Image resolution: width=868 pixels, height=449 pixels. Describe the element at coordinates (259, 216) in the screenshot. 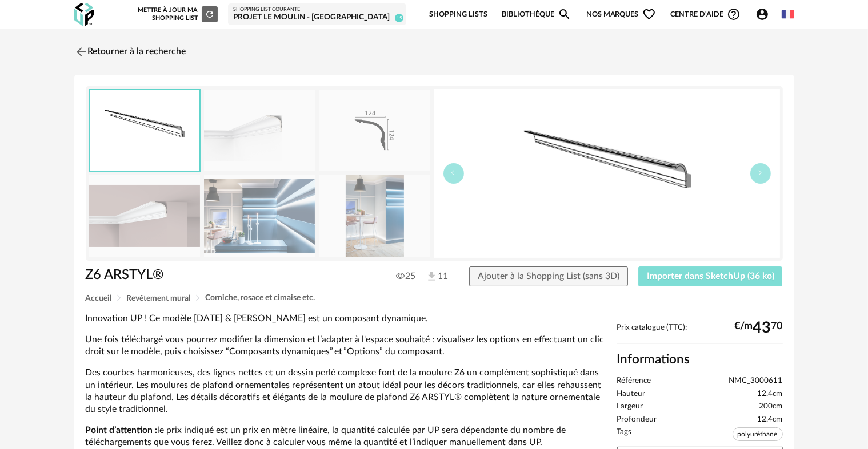

I see `img: NMC_02_001545.jpg` at that location.